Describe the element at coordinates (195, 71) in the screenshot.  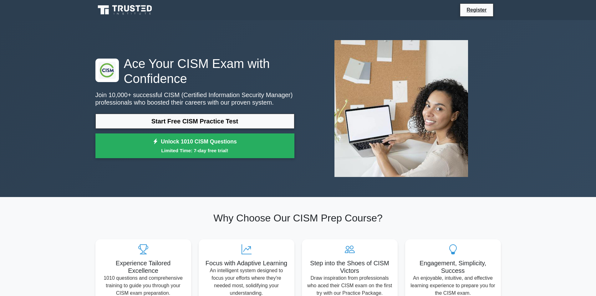
I see `h1: Ace Your CISM Exam with Confidence` at that location.